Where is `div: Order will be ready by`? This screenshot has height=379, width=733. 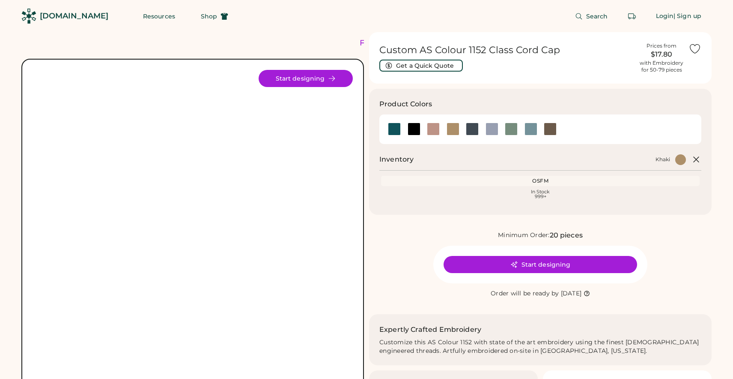
div: Order will be ready by is located at coordinates (525, 293).